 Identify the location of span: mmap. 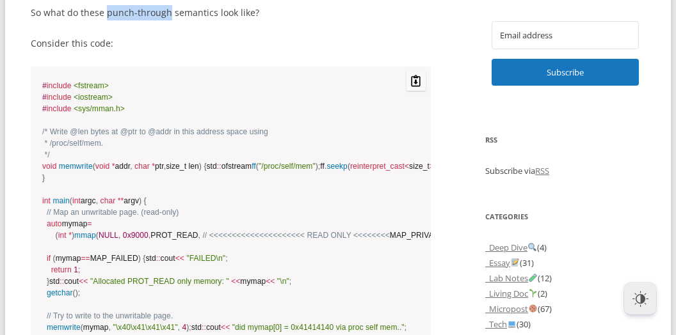
(85, 236).